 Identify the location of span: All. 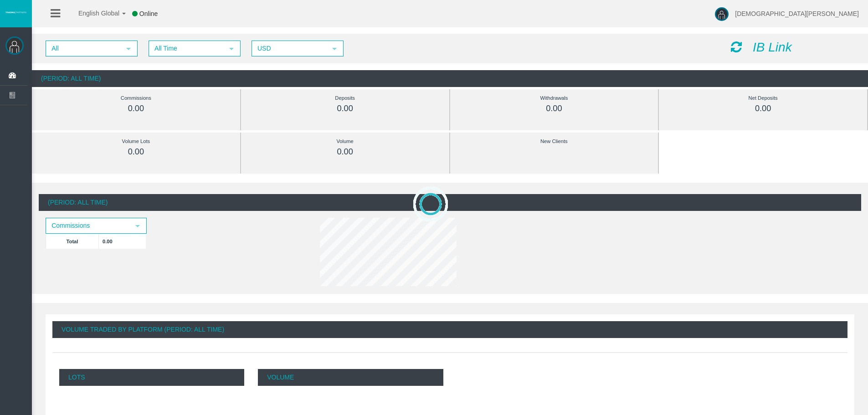
(83, 49).